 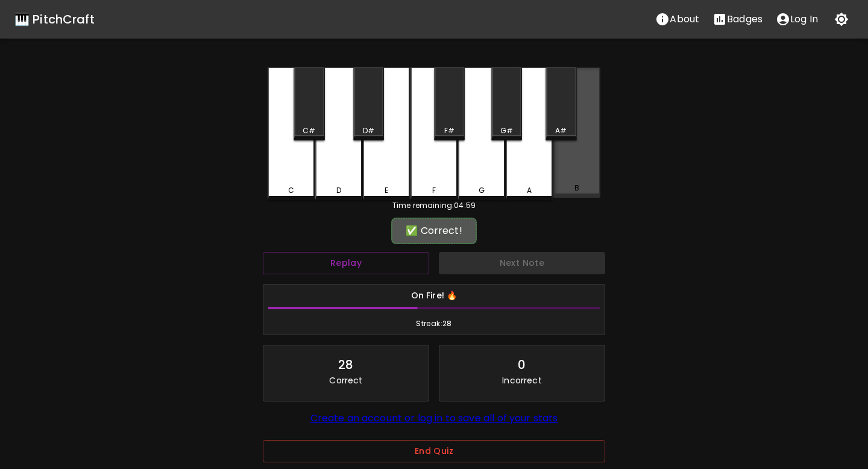 What do you see at coordinates (737, 20) in the screenshot?
I see `button: Stats` at bounding box center [737, 20].